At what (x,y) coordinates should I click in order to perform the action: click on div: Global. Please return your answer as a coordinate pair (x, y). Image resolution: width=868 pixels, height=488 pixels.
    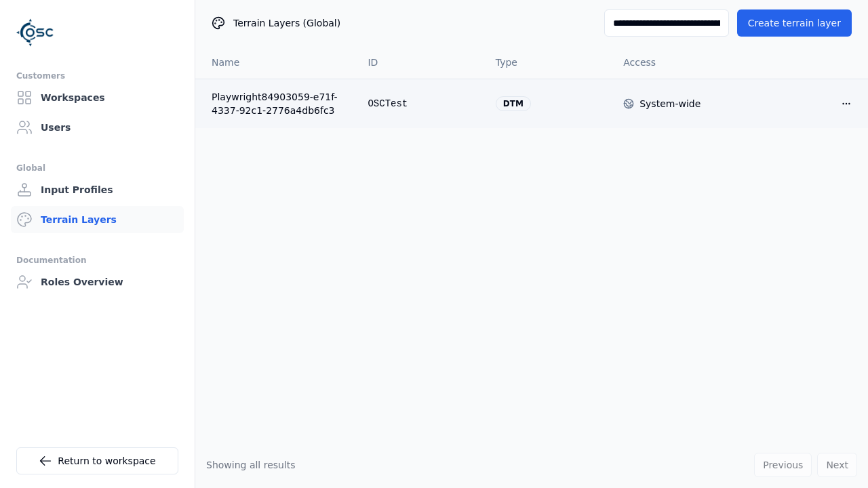
    Looking at the image, I should click on (97, 168).